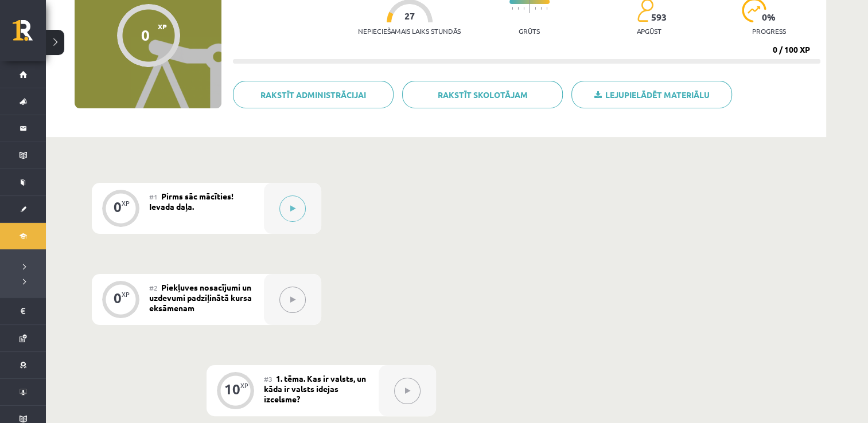 This screenshot has width=868, height=423. Describe the element at coordinates (769, 31) in the screenshot. I see `p: progress` at that location.